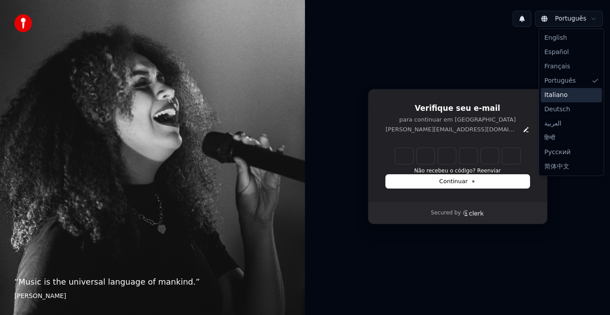 Image resolution: width=610 pixels, height=315 pixels. Describe the element at coordinates (557, 167) in the screenshot. I see `span: 简体中文` at that location.